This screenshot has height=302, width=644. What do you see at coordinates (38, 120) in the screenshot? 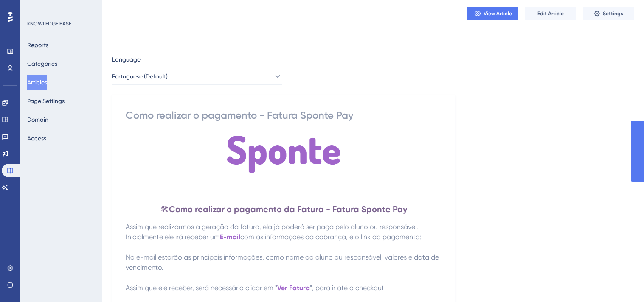
I see `button: Domain` at bounding box center [38, 120].